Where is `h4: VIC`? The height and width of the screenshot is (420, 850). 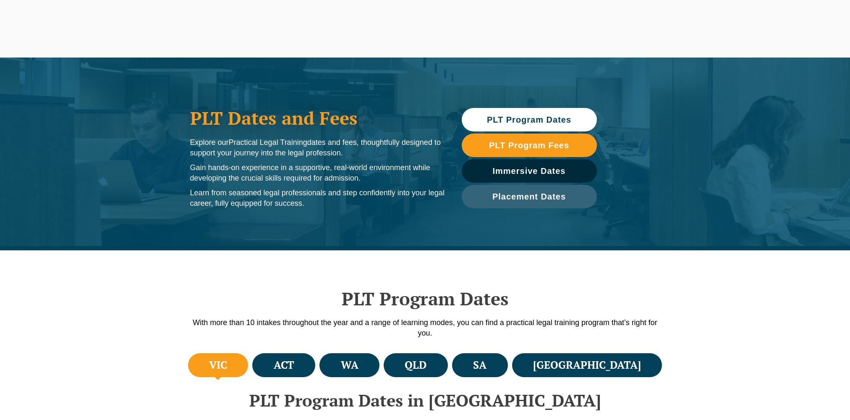
h4: VIC is located at coordinates (218, 365).